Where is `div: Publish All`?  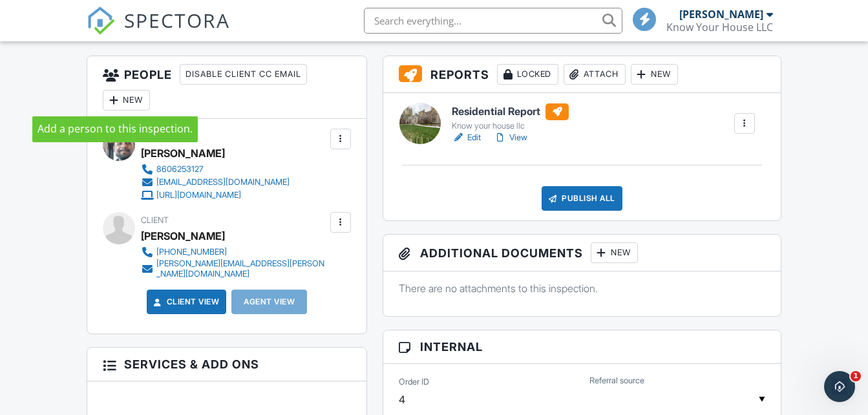
div: Publish All is located at coordinates (582, 198).